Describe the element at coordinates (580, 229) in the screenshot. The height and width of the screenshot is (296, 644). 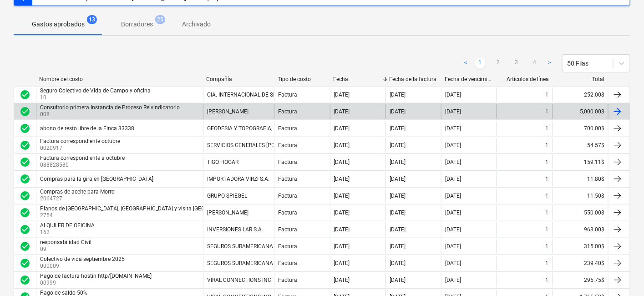
I see `div: 963.00$` at that location.